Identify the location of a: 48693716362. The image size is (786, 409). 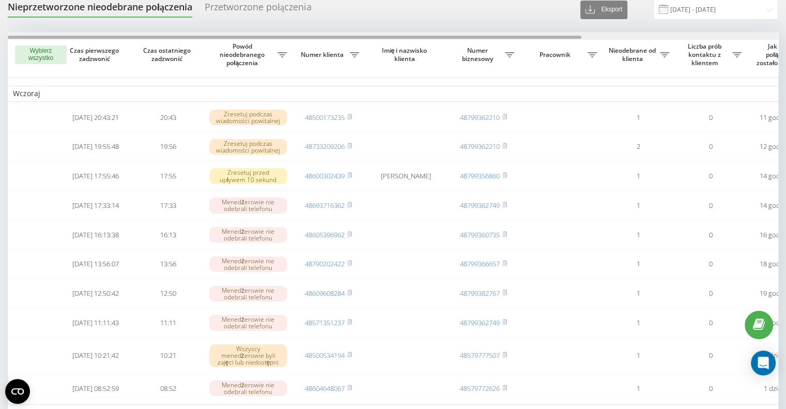
(324, 205).